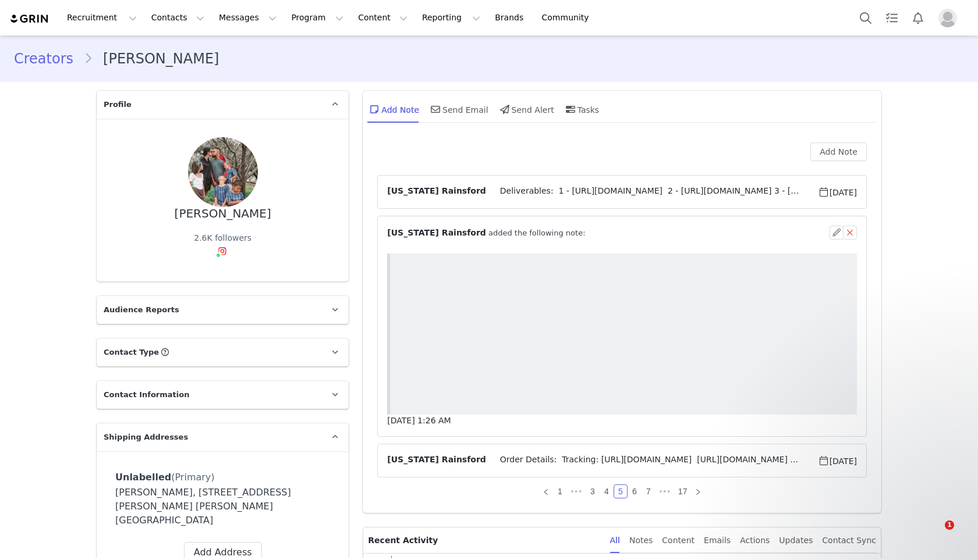 The height and width of the screenshot is (560, 978). Describe the element at coordinates (649, 492) in the screenshot. I see `a: 7` at that location.